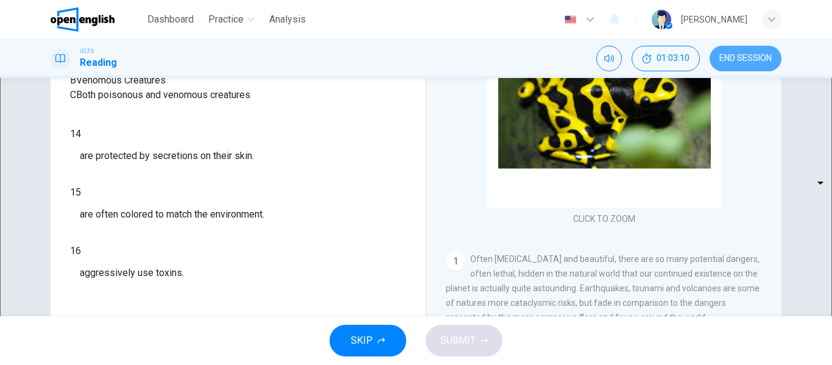  What do you see at coordinates (171, 19) in the screenshot?
I see `a: Dashboard` at bounding box center [171, 19].